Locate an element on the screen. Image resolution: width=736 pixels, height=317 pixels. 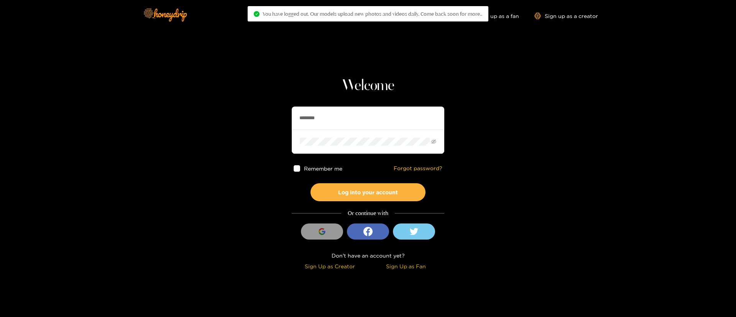
a: Forgot password? is located at coordinates (418, 168).